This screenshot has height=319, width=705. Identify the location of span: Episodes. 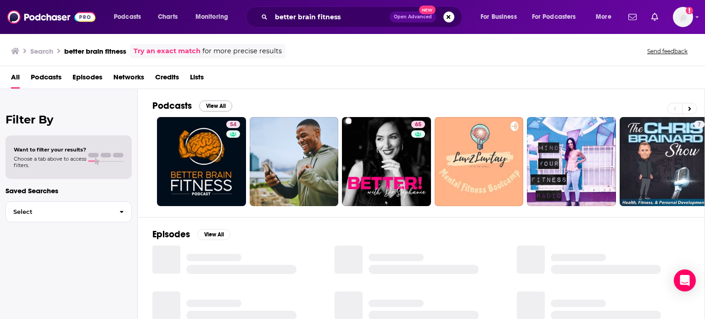
(87, 79).